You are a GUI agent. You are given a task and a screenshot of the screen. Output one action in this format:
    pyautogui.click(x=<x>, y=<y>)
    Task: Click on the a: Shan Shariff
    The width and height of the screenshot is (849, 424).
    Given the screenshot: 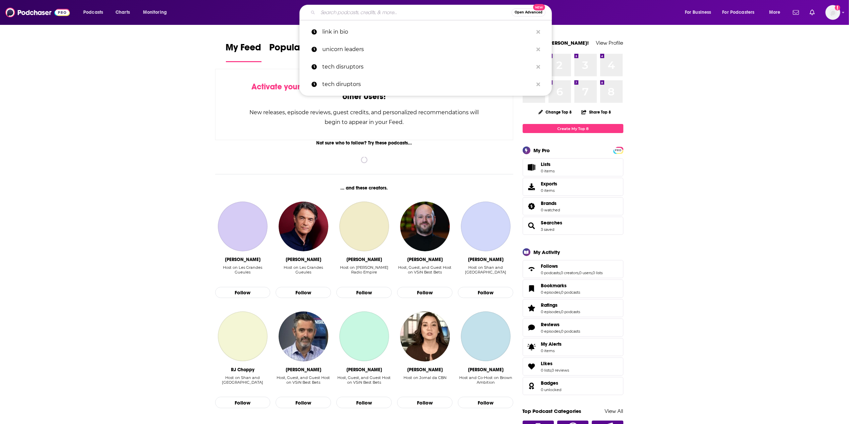 What is the action you would take?
    pyautogui.click(x=486, y=226)
    